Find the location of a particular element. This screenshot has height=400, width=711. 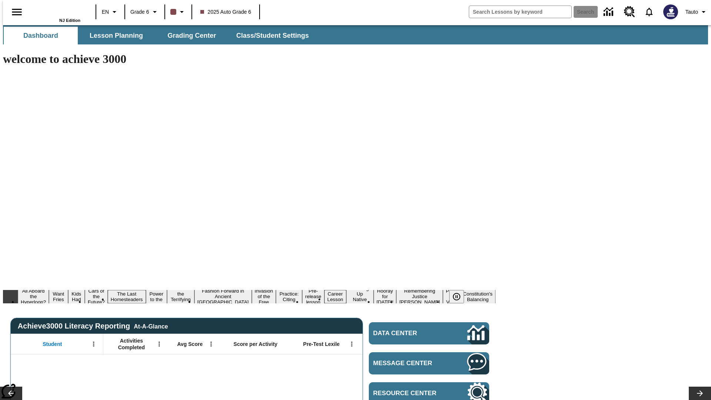

button: Slide 13 Cooking Up Native Traditions is located at coordinates (360, 296).